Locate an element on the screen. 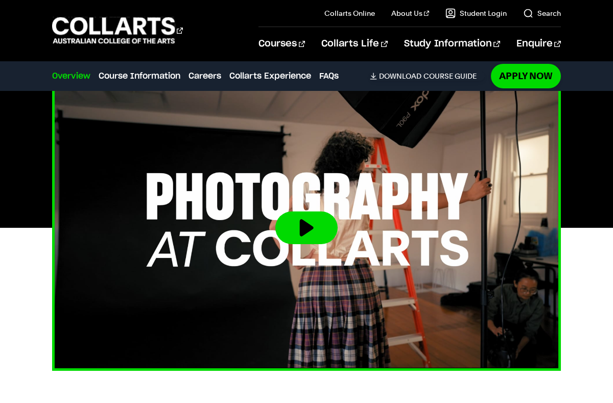 The height and width of the screenshot is (403, 613). a: Courses is located at coordinates (282, 44).